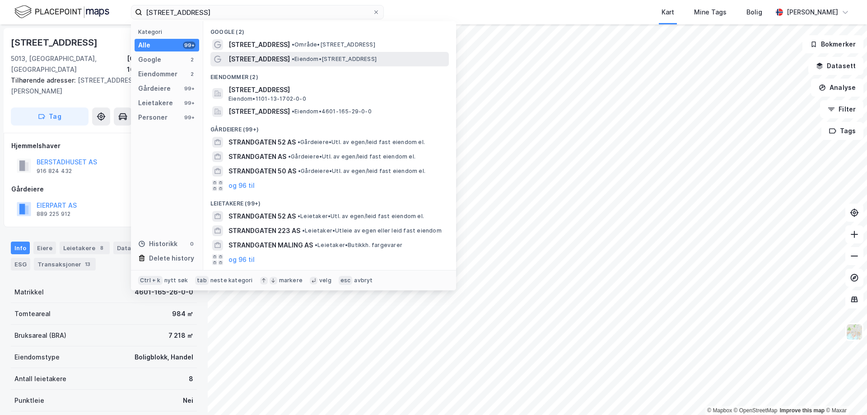  What do you see at coordinates (264, 231) in the screenshot?
I see `span: STRANDGATEN 223 AS` at bounding box center [264, 231].